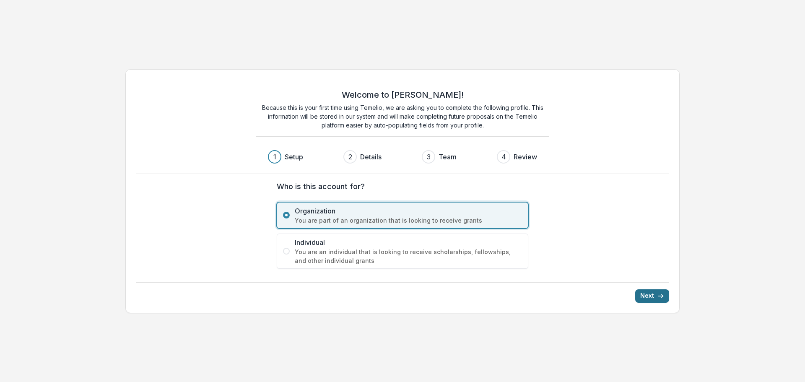 This screenshot has width=805, height=382. I want to click on h3: Team, so click(447, 157).